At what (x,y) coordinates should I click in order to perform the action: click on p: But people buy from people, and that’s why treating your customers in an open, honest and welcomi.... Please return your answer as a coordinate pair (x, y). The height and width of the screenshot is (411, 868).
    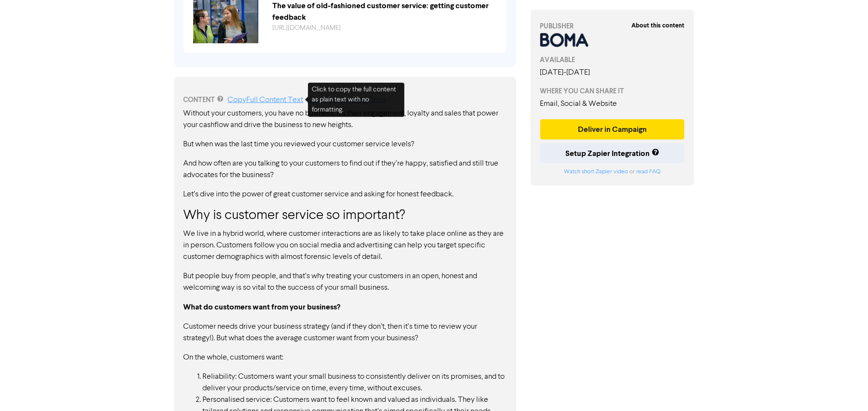
    Looking at the image, I should click on (345, 282).